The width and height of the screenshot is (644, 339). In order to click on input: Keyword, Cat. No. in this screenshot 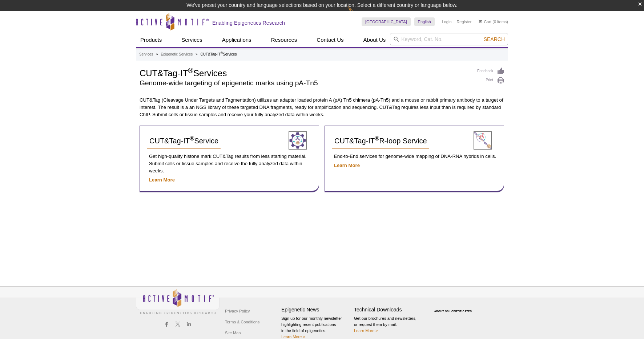, I will do `click(449, 39)`.